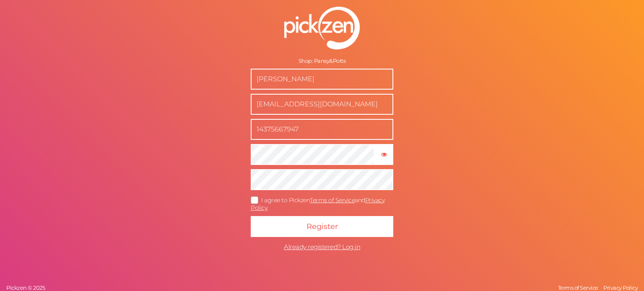 Image resolution: width=644 pixels, height=291 pixels. I want to click on span: Register, so click(322, 226).